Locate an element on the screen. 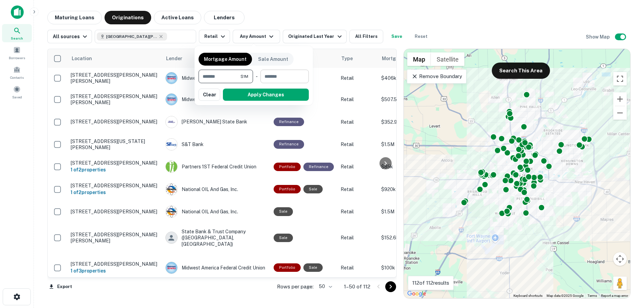 The height and width of the screenshot is (308, 644). button: Apply Changes is located at coordinates (266, 95).